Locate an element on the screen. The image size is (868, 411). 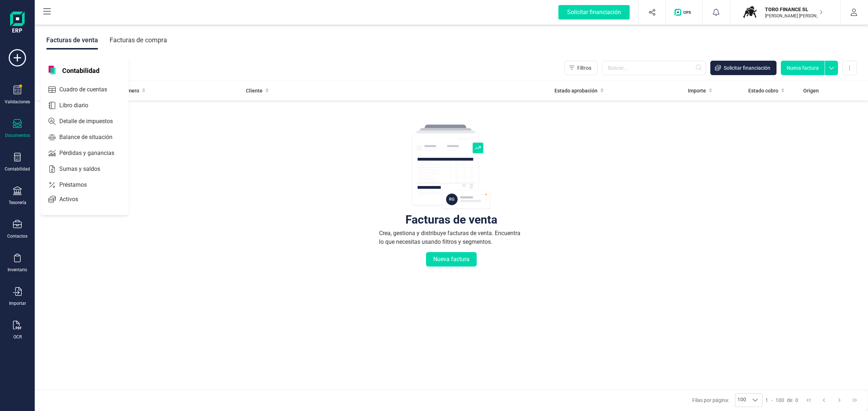
button: First Page is located at coordinates (809, 401).